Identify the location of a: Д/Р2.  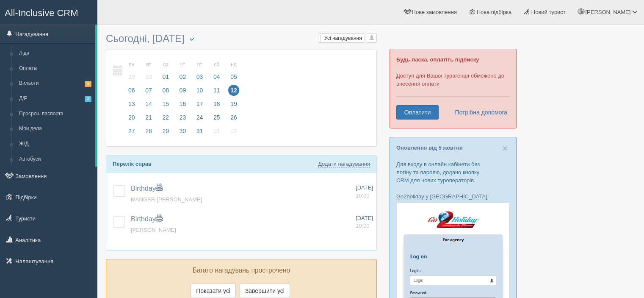
(55, 99).